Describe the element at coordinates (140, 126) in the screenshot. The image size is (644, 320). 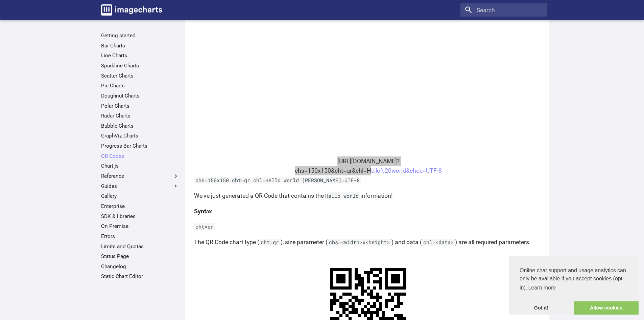
I see `a: Bubble Charts` at that location.